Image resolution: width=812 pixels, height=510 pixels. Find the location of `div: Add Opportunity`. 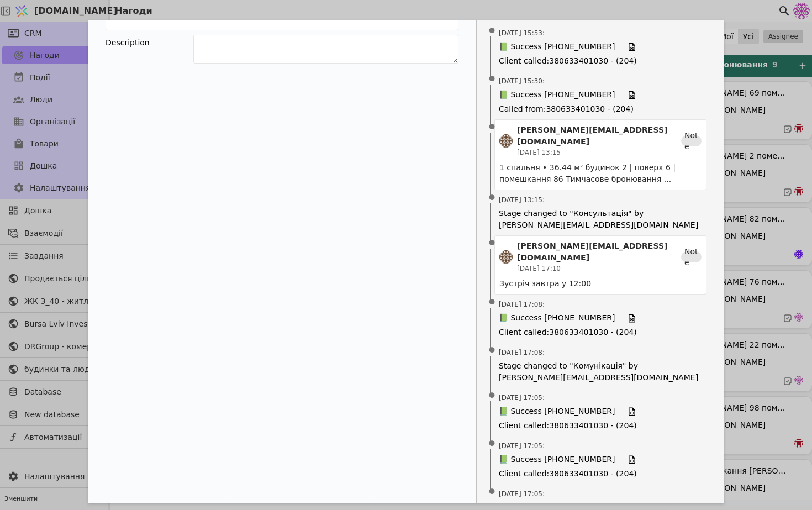

div: Add Opportunity is located at coordinates (406, 261).